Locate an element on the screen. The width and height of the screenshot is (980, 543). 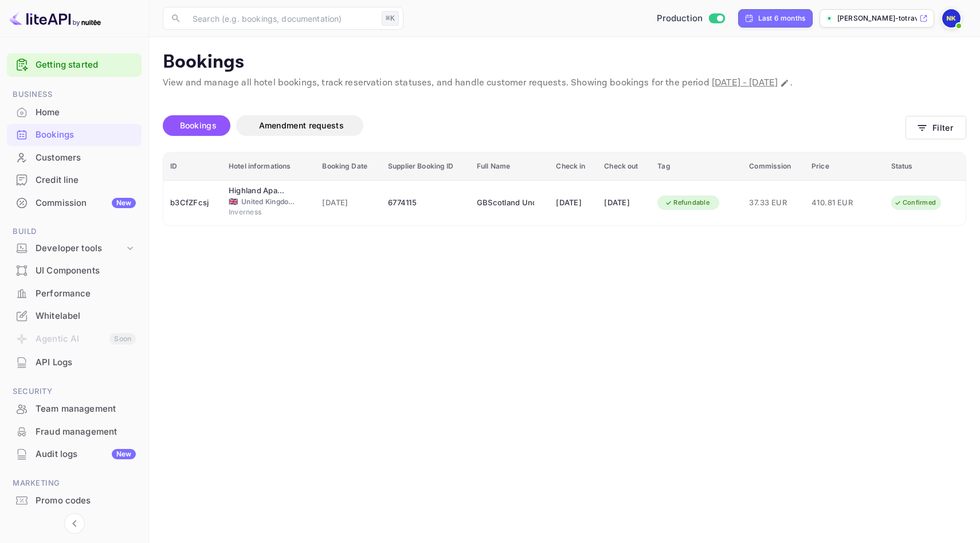
div: Commission is located at coordinates (85, 203).